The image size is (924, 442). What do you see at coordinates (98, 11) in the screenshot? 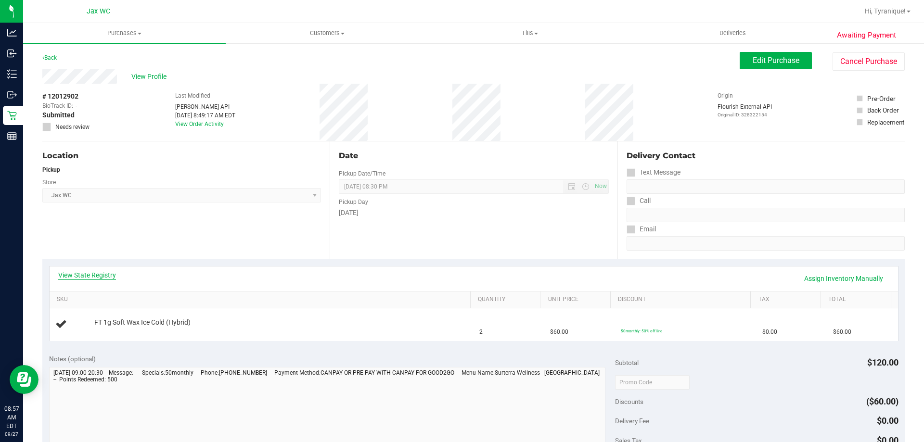
I see `span: Jax WC` at bounding box center [98, 11].